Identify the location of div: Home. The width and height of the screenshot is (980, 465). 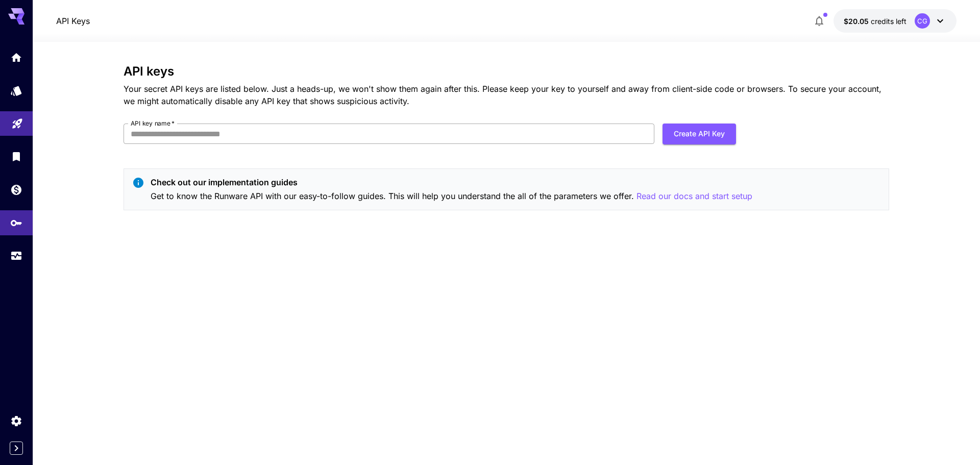
(16, 54).